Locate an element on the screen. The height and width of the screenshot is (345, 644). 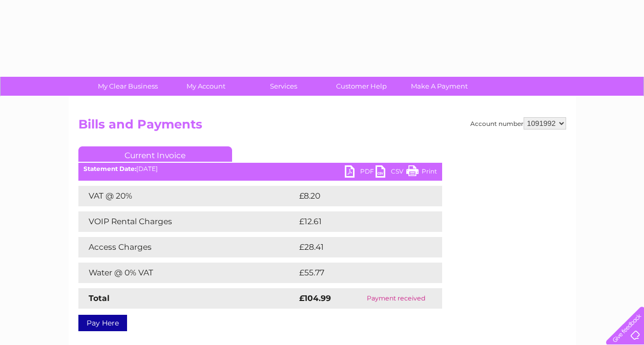
td: VAT @ 20% is located at coordinates (187, 196).